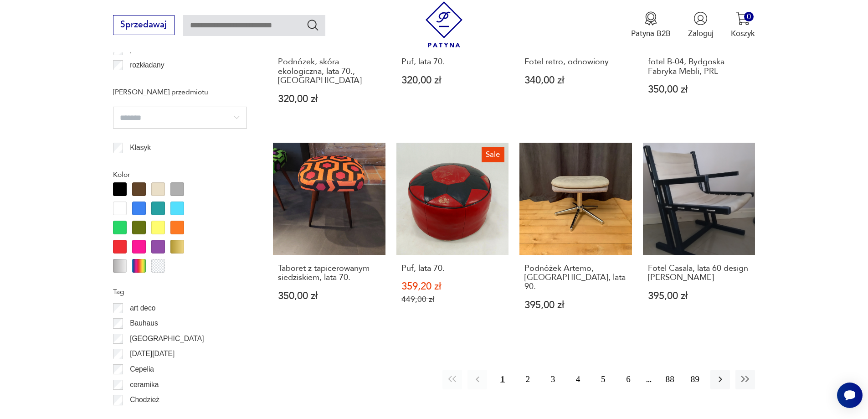 This screenshot has height=419, width=868. I want to click on h3: fotel B-04, Bydgoska Fabryka Mebli, PRL, so click(699, 67).